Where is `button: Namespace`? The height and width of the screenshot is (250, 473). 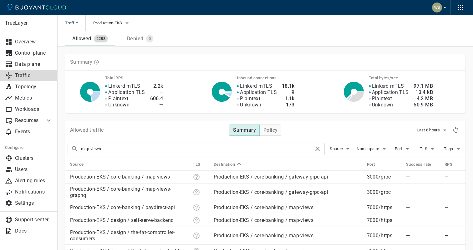 button: Namespace is located at coordinates (372, 149).